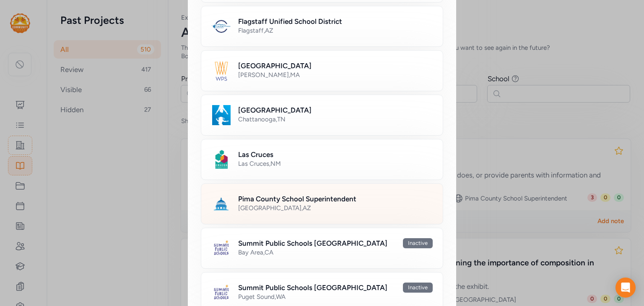 The width and height of the screenshot is (644, 306). Describe the element at coordinates (290, 21) in the screenshot. I see `h2: Flagstaff Unified School District` at that location.